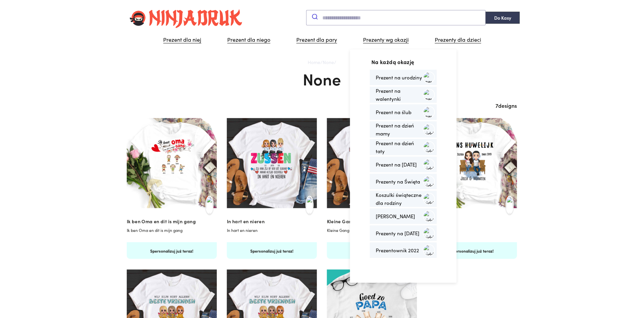 This screenshot has height=318, width=644. What do you see at coordinates (372, 233) in the screenshot?
I see `p: Kleine Gang (Luipaard)` at bounding box center [372, 233].